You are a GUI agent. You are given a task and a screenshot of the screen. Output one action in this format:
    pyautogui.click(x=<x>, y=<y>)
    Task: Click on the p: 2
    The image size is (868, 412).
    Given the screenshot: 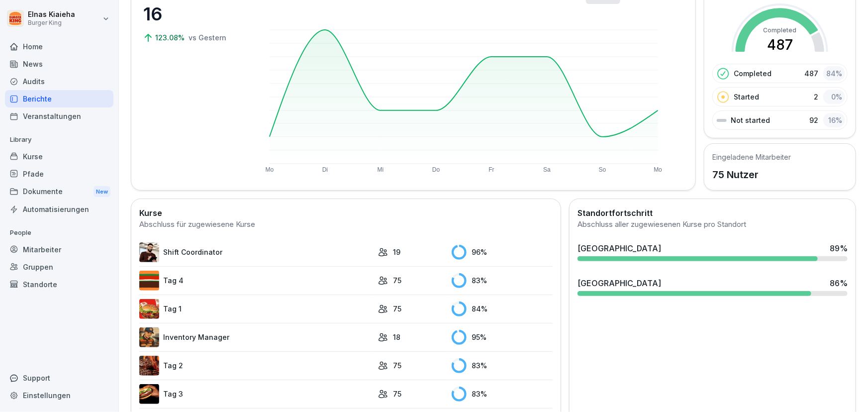 What is the action you would take?
    pyautogui.click(x=816, y=96)
    